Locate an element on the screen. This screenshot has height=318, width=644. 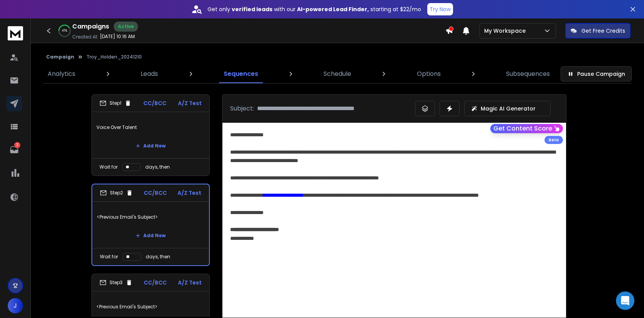
a: Leads is located at coordinates (149, 74).